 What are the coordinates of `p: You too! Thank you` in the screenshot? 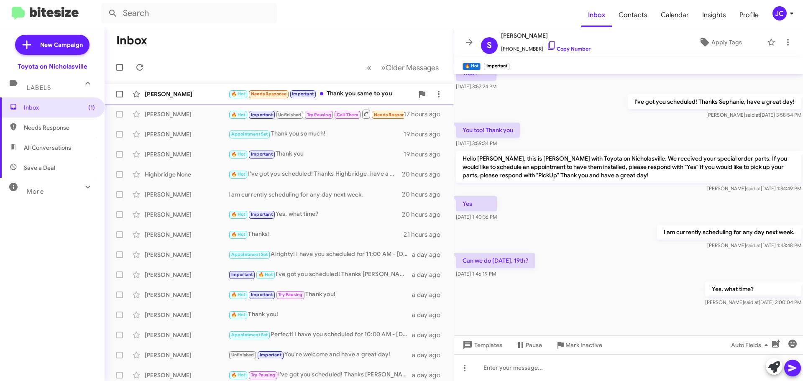 It's located at (488, 130).